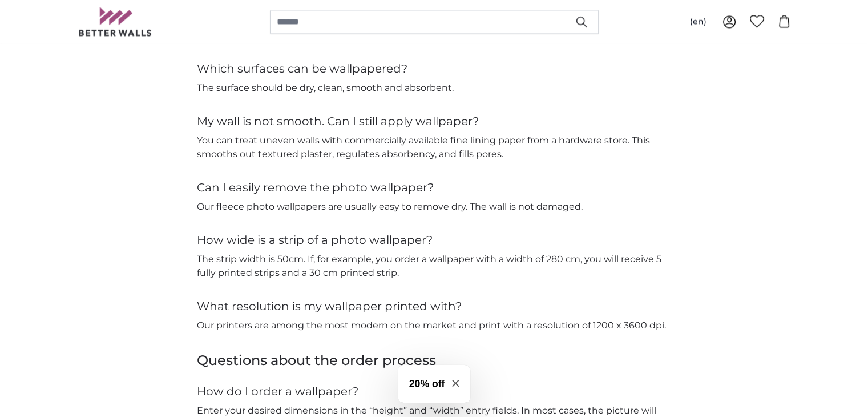  I want to click on p: Our fleece photo wallpapers are usually easy to remove dry. The wall is not damaged., so click(435, 207).